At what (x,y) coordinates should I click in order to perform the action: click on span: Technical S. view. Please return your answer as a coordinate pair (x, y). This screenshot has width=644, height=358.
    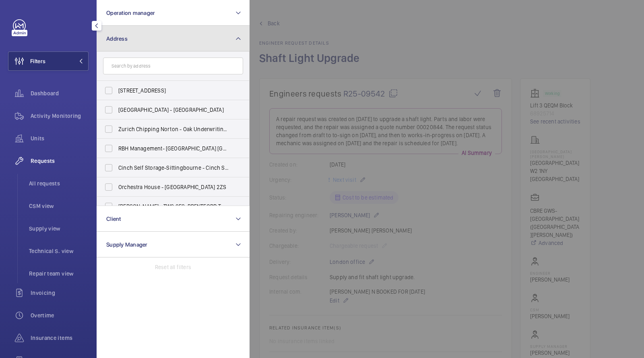
    Looking at the image, I should click on (59, 251).